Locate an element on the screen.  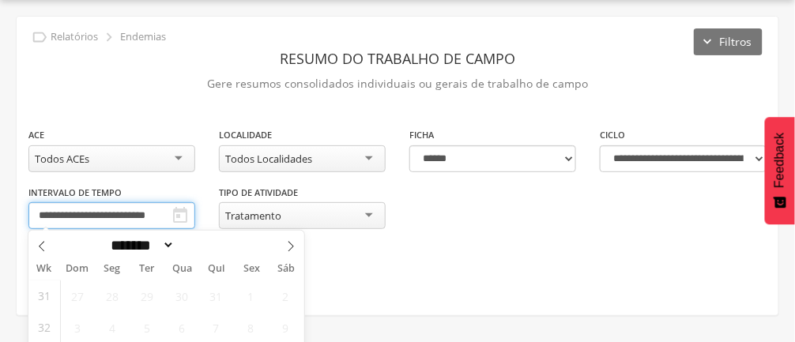
label: ACE is located at coordinates (36, 135).